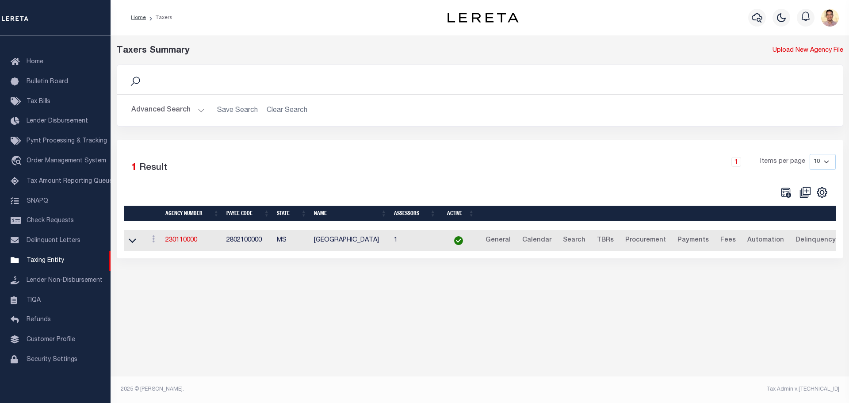  What do you see at coordinates (54, 241) in the screenshot?
I see `span: Delinquent Letters` at bounding box center [54, 241].